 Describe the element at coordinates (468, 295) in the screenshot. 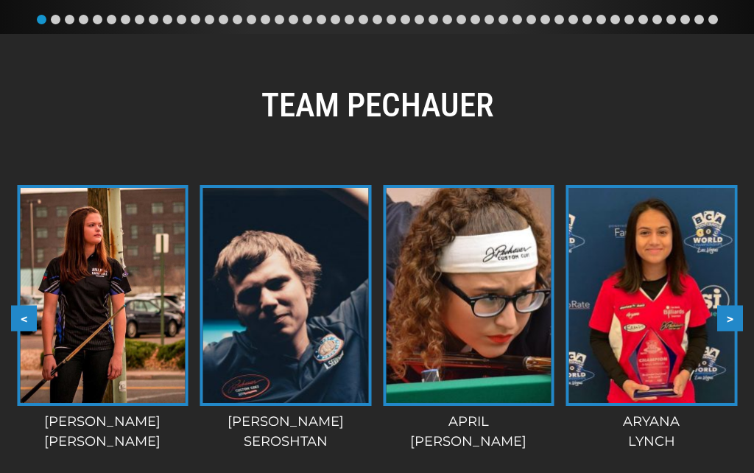

I see `img: April-225x320.jpg` at that location.